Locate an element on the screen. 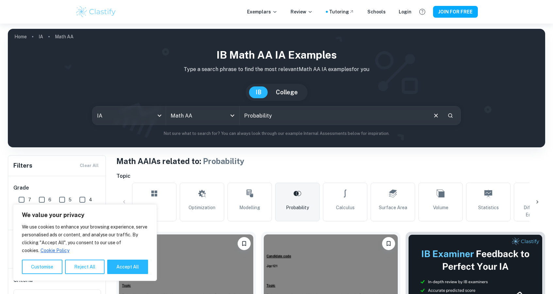 This screenshot has height=294, width=553. button: JOIN FOR FREE is located at coordinates (456, 12).